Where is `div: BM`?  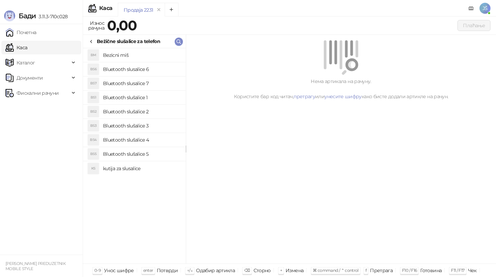
div: BM is located at coordinates (93, 55).